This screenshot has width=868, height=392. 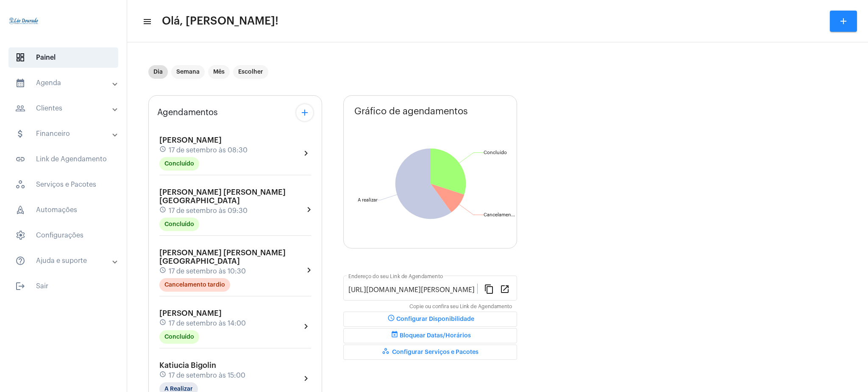 What do you see at coordinates (495, 153) in the screenshot?
I see `text: Concluído` at bounding box center [495, 153].